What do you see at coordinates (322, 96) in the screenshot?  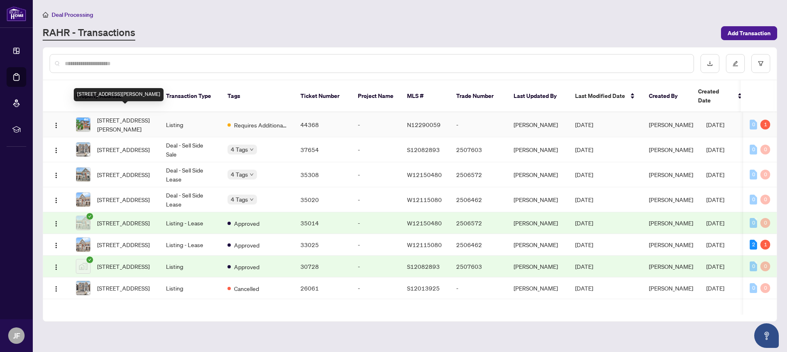 I see `th: Ticket Number` at bounding box center [322, 96].